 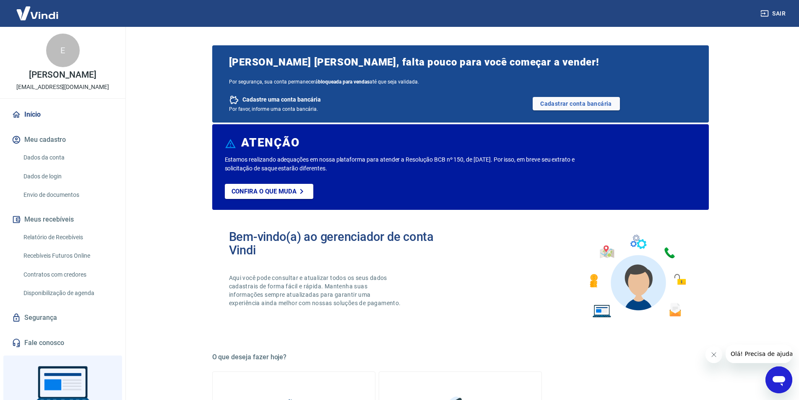 I want to click on p: Aqui você pode consultar e atualizar todos os seus dados cadastrais de forma fácil e rápida. Mant..., so click(x=316, y=290).